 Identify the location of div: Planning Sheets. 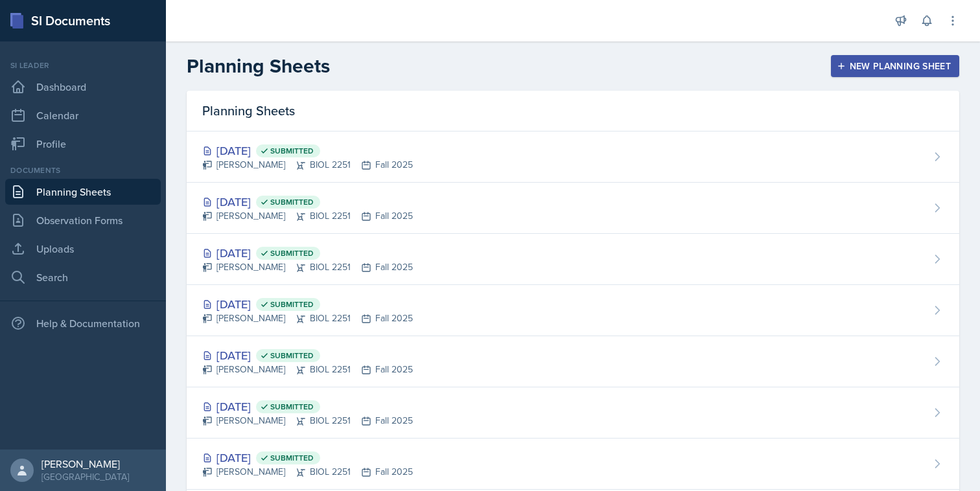
(573, 111).